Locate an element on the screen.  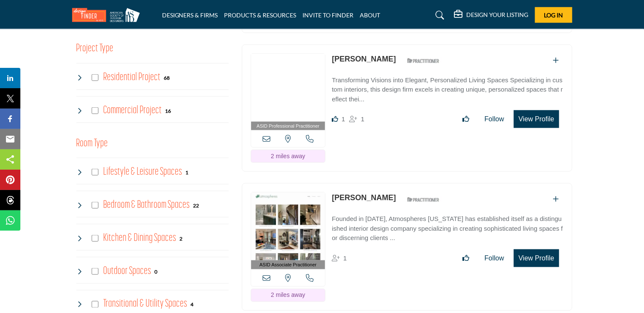
input: Select Lifestyle & Leisure Spaces checkbox is located at coordinates (95, 172).